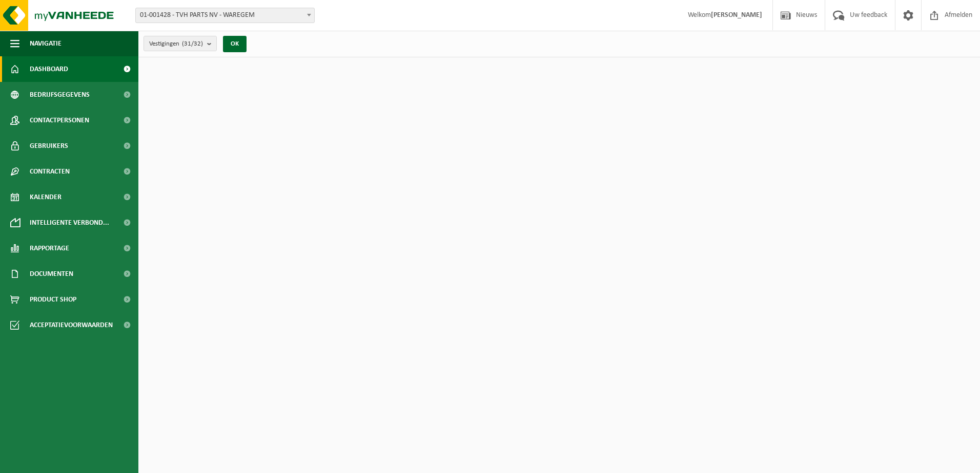  I want to click on span: Contactpersonen, so click(60, 121).